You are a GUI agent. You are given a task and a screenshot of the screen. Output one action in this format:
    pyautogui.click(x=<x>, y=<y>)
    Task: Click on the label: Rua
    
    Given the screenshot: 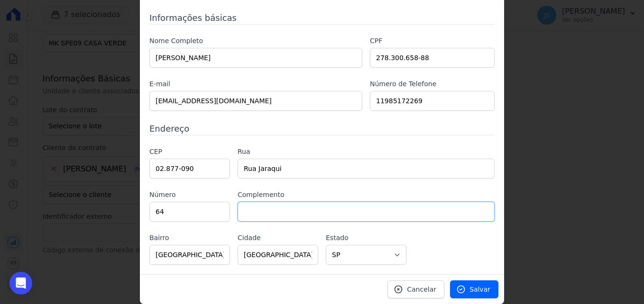 What is the action you would take?
    pyautogui.click(x=366, y=152)
    